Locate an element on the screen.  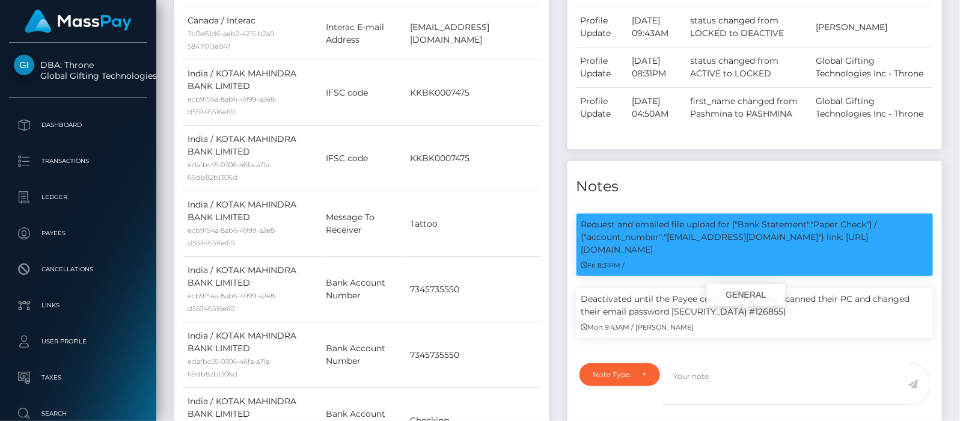
p: Links is located at coordinates (78, 305).